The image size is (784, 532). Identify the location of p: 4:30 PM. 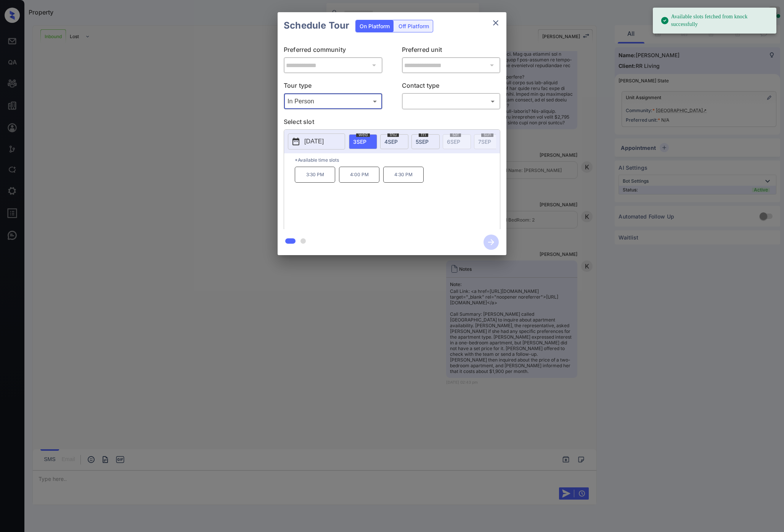
(404, 175).